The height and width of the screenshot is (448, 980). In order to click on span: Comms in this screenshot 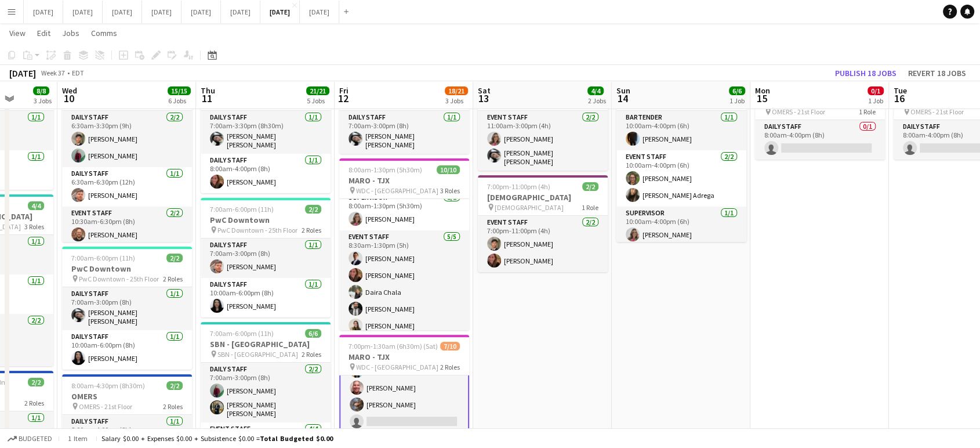, I will do `click(104, 33)`.